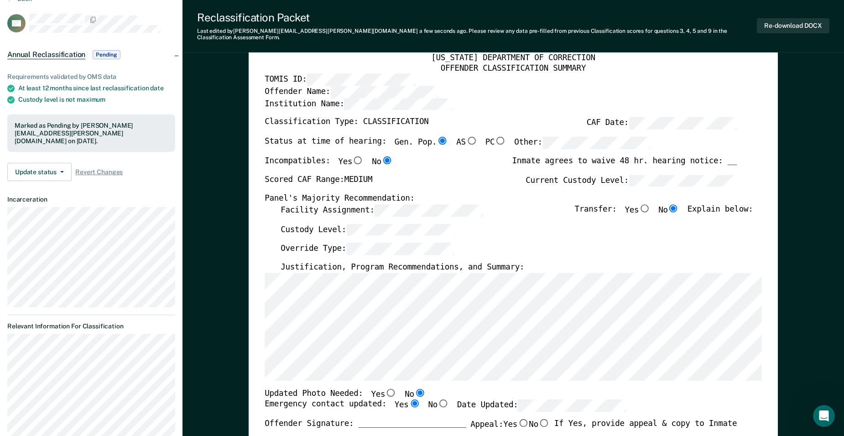  Describe the element at coordinates (367, 249) in the screenshot. I see `label: Override Type:` at that location.